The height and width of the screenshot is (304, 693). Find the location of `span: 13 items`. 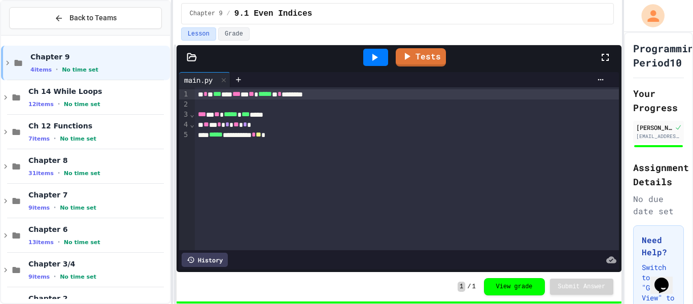

span: 13 items is located at coordinates (41, 242).